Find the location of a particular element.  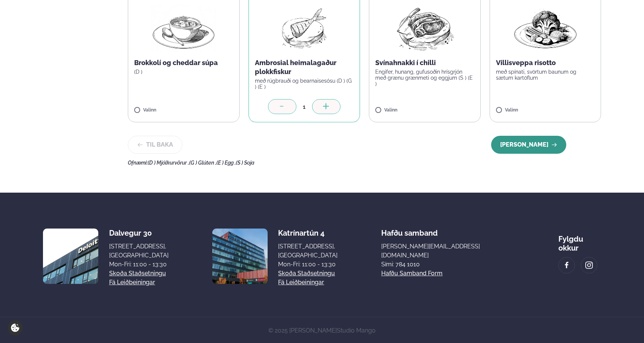

span: (D ) Mjólkurvörur , is located at coordinates (168, 163).